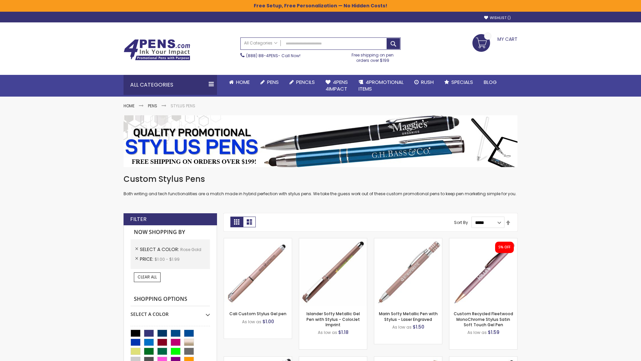 This screenshot has width=641, height=361. Describe the element at coordinates (505, 247) in the screenshot. I see `div: 5% OFF` at that location.